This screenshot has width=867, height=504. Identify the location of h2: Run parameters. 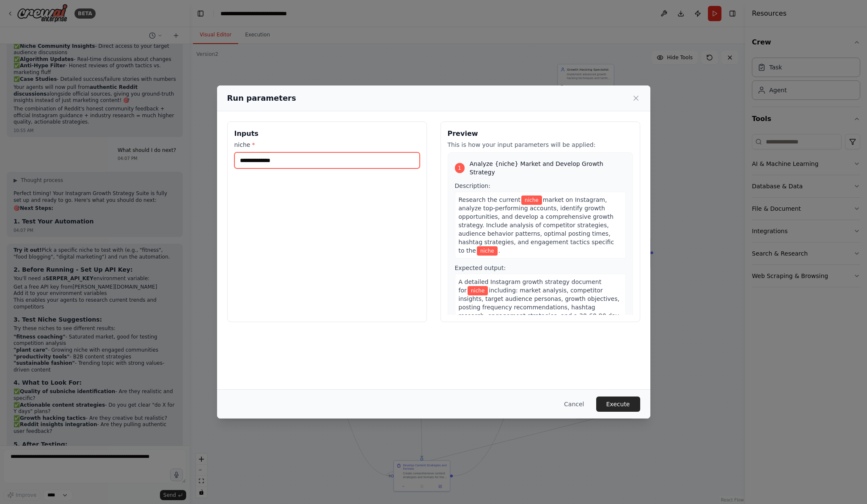
(261, 98).